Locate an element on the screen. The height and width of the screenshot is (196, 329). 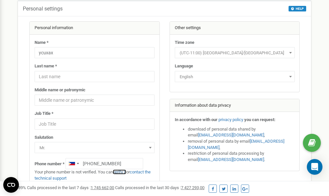
label: Language is located at coordinates (184, 66).